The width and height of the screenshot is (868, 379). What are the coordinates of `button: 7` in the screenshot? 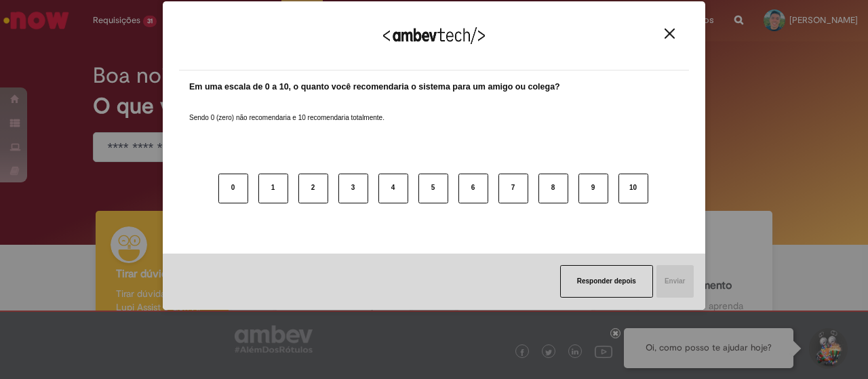 It's located at (514, 188).